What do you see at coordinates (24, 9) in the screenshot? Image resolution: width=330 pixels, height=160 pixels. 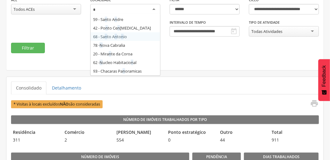 I see `div: Todos ACEs` at bounding box center [24, 9].